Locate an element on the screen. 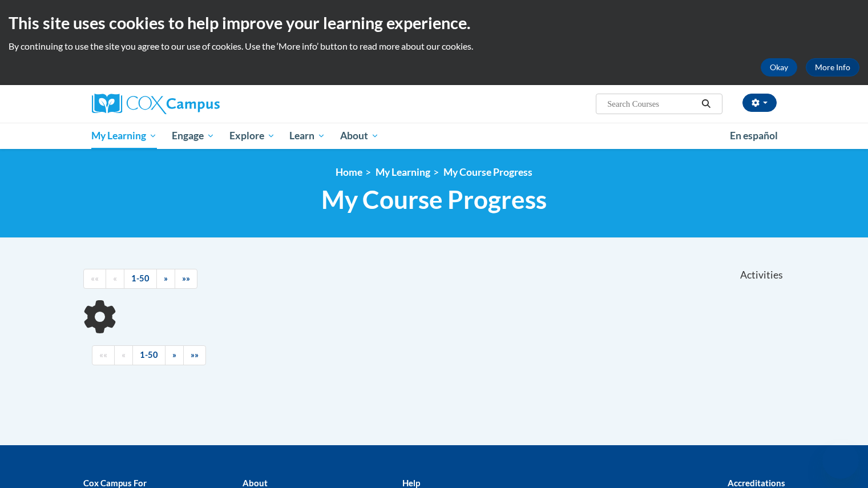 The image size is (868, 488). a: Learn is located at coordinates (307, 136).